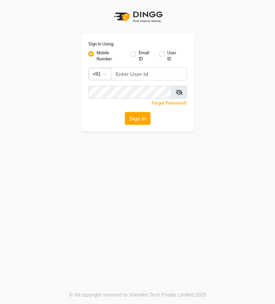 This screenshot has width=275, height=304. Describe the element at coordinates (169, 103) in the screenshot. I see `a: Forgot Password?` at that location.